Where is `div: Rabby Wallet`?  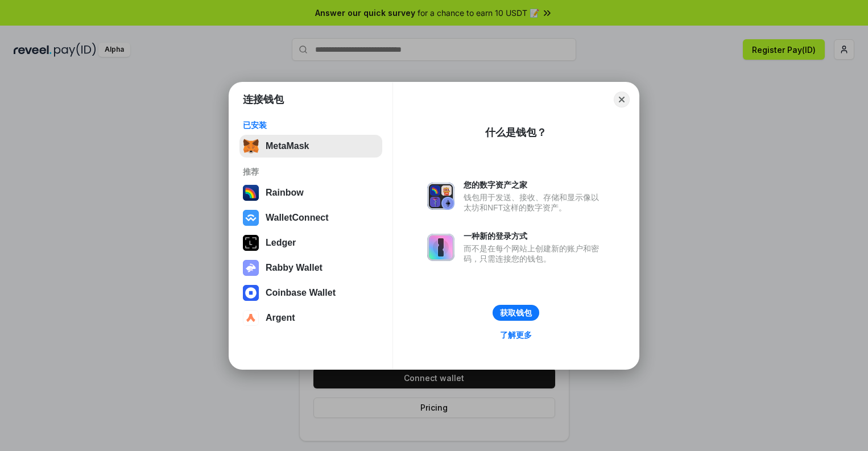
div: Rabby Wallet is located at coordinates (294, 268).